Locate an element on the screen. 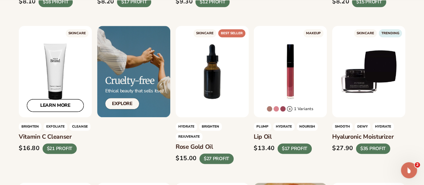  div: $27.90 is located at coordinates (342, 148).